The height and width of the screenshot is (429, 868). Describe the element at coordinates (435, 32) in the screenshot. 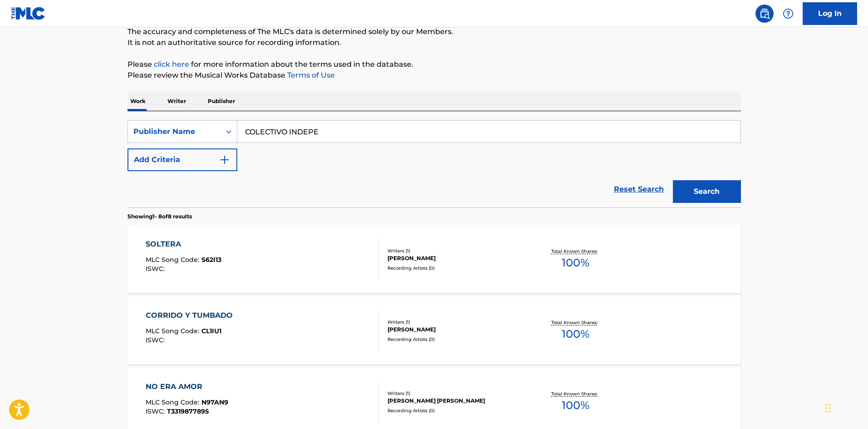

I see `p: The accuracy and completeness of The MLC's data is determined solely by our Members.` at that location.